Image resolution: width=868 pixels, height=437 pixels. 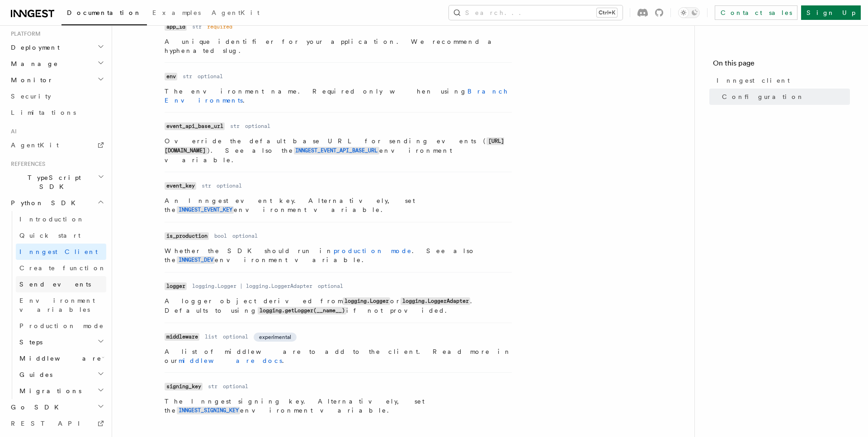 What do you see at coordinates (338, 151) in the screenshot?
I see `p: Override the default base URL for sending events ( ). See also the environment variable.` at bounding box center [338, 151].